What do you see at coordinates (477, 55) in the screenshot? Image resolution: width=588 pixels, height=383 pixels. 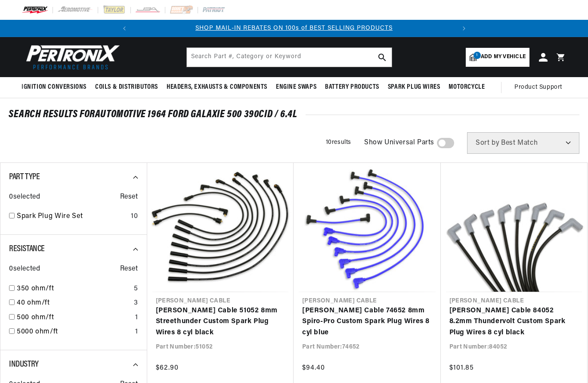 I see `span: 1` at bounding box center [477, 55].